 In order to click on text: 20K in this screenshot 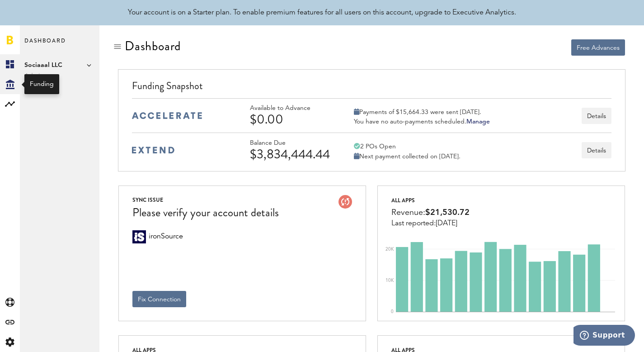, I will do `click(390, 249)`.